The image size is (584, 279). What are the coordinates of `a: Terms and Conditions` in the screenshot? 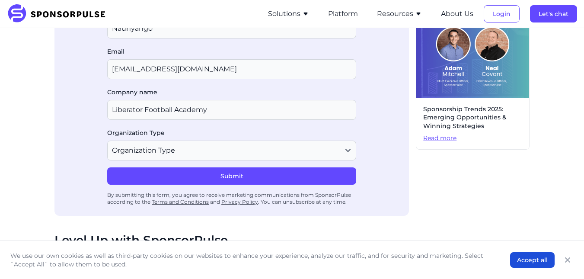 It's located at (180, 201).